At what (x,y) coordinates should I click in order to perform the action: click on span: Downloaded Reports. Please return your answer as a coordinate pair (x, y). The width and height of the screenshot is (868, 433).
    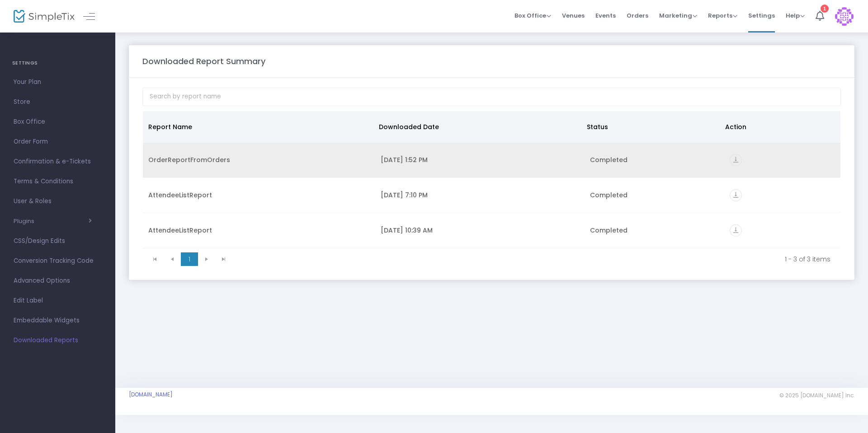
    Looking at the image, I should click on (58, 340).